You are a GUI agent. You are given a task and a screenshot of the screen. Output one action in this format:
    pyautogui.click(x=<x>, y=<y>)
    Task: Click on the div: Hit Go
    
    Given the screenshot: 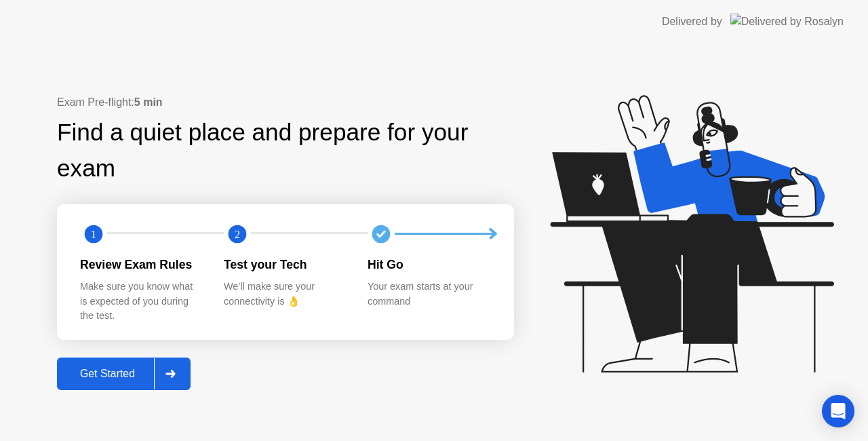 What is the action you would take?
    pyautogui.click(x=428, y=265)
    